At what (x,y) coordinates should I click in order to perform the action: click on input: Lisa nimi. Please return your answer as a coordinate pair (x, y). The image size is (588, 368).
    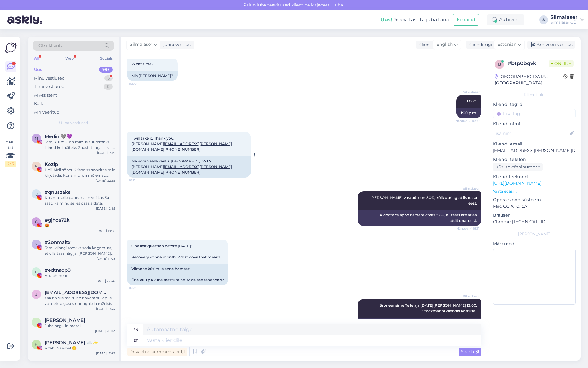
    Looking at the image, I should click on (531, 133).